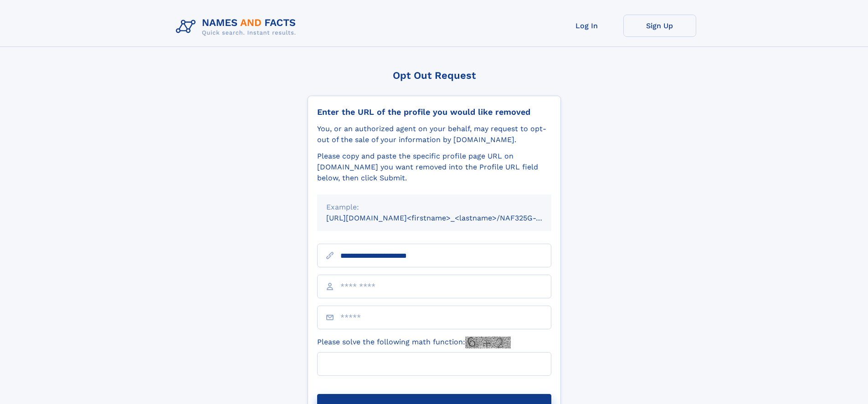 Image resolution: width=868 pixels, height=404 pixels. What do you see at coordinates (434, 112) in the screenshot?
I see `div: Enter the URL of the profile you would like removed` at bounding box center [434, 112].